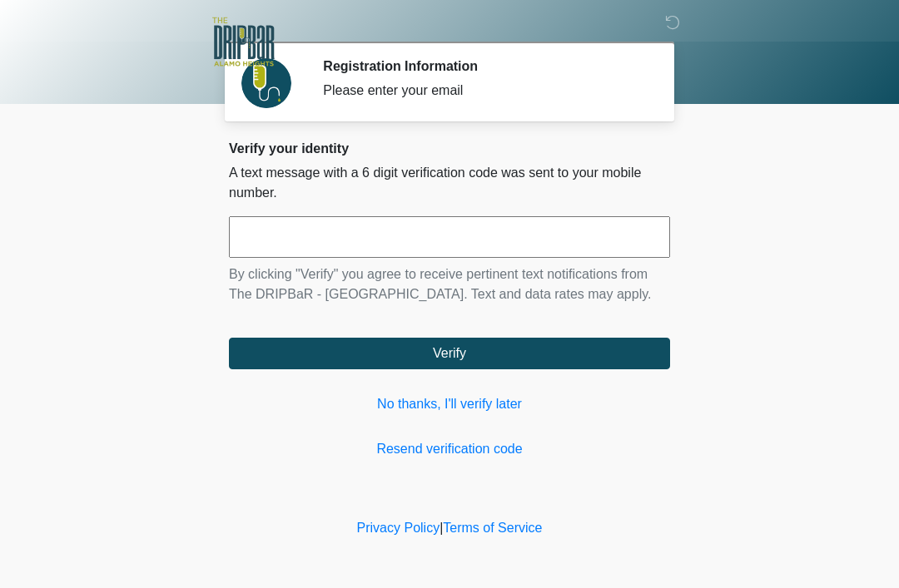 The image size is (899, 588). Describe the element at coordinates (243, 41) in the screenshot. I see `img: The DRIPBaR - Alamo Heights Logo` at that location.